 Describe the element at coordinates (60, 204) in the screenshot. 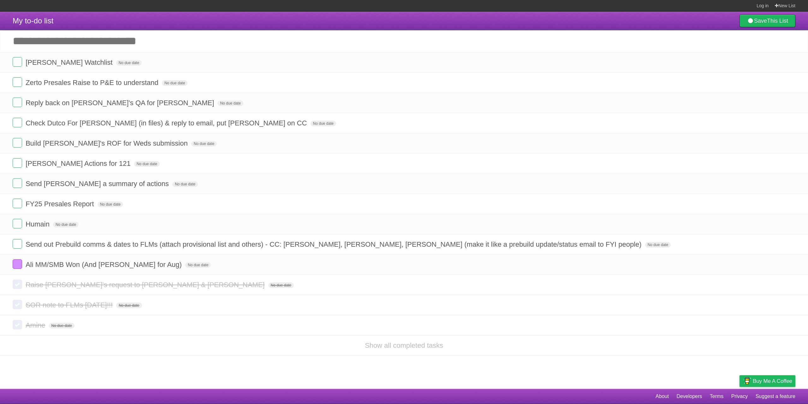

I see `span: FY25 Presales Report` at that location.